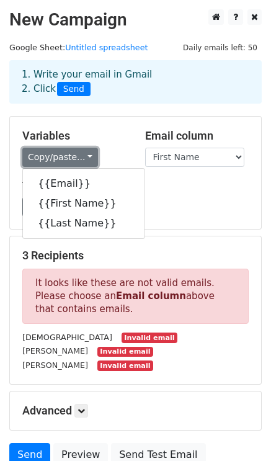 The width and height of the screenshot is (271, 461). Describe the element at coordinates (220, 47) in the screenshot. I see `a: Daily emails left: 50` at that location.